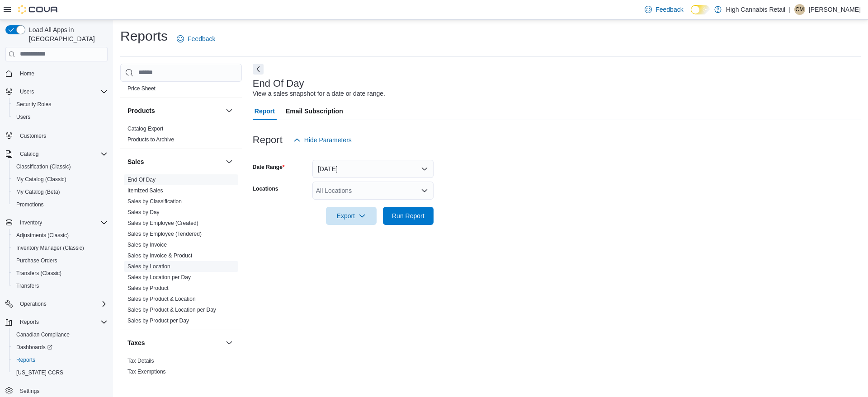 The image size is (868, 397). Describe the element at coordinates (29, 392) in the screenshot. I see `span: Settings` at that location.